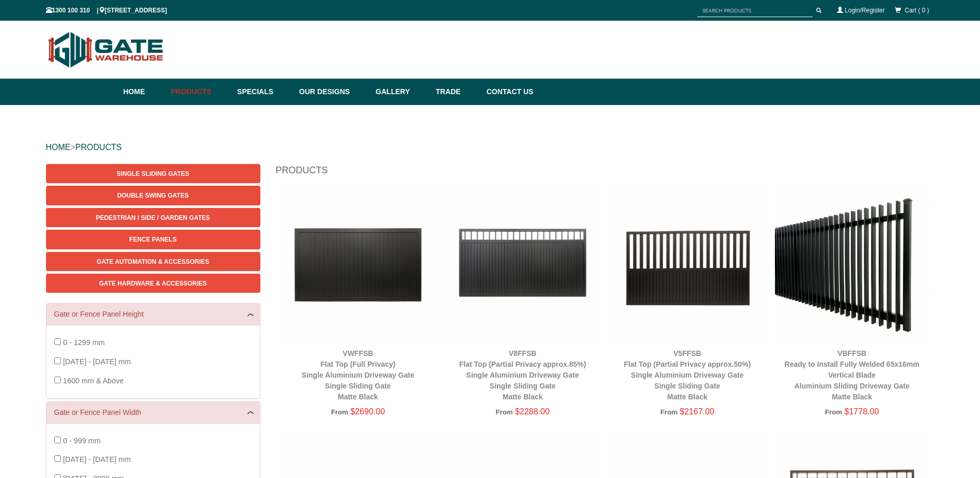 The image size is (980, 478). Describe the element at coordinates (144, 91) in the screenshot. I see `a: Home` at that location.